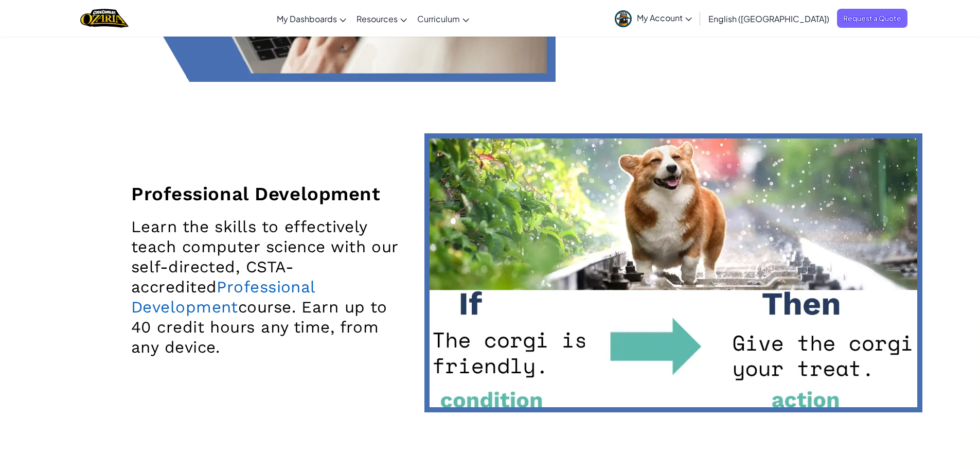  Describe the element at coordinates (872, 18) in the screenshot. I see `span: Request a Quote` at that location.